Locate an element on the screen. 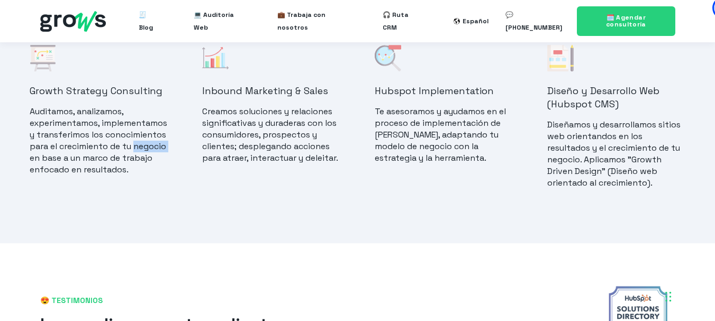 This screenshot has height=321, width=715. h4: Inbound Marketing & Sales is located at coordinates (272, 91).